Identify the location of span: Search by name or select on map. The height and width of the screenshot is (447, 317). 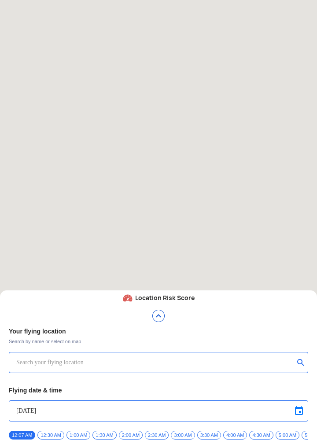
(159, 342).